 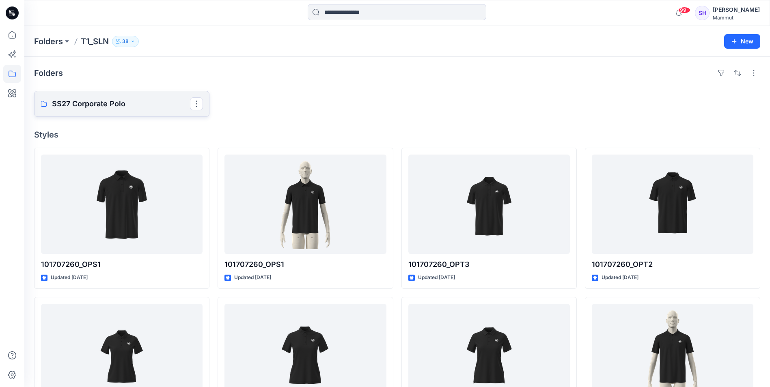 I want to click on div: Mammut, so click(x=736, y=17).